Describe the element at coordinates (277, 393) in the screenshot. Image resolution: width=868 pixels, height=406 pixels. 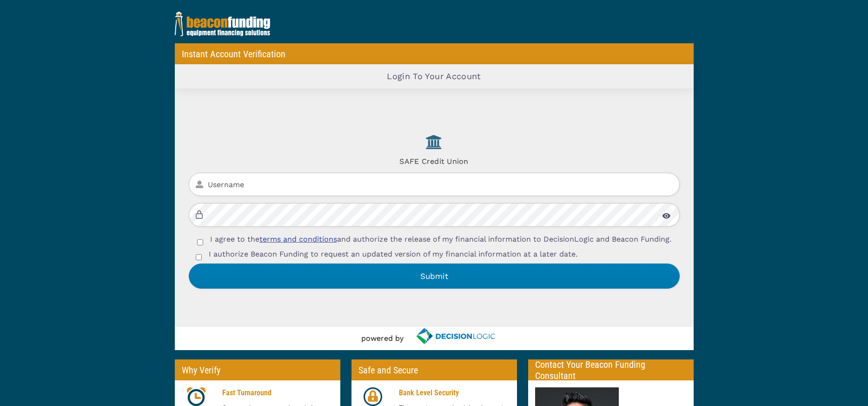
I see `p: Fast Turnaround` at that location.